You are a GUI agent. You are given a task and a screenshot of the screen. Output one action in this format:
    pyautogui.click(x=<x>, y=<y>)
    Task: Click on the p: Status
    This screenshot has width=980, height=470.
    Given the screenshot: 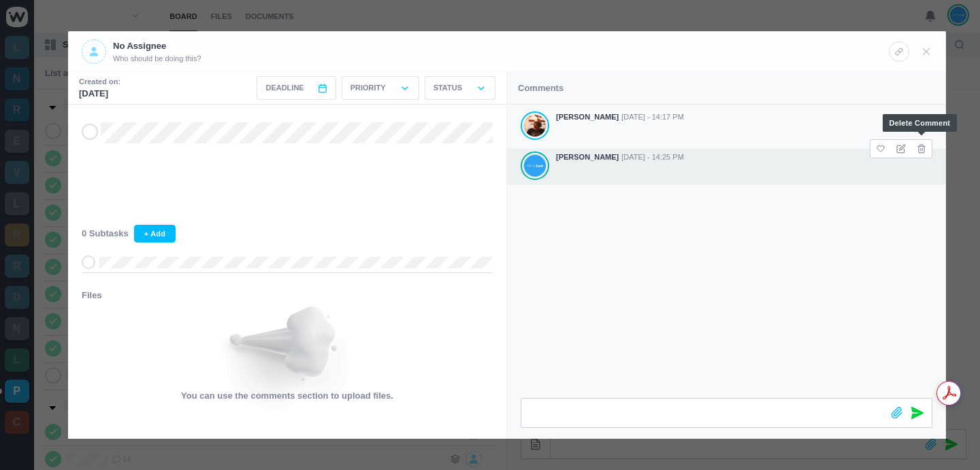 What is the action you would take?
    pyautogui.click(x=448, y=87)
    